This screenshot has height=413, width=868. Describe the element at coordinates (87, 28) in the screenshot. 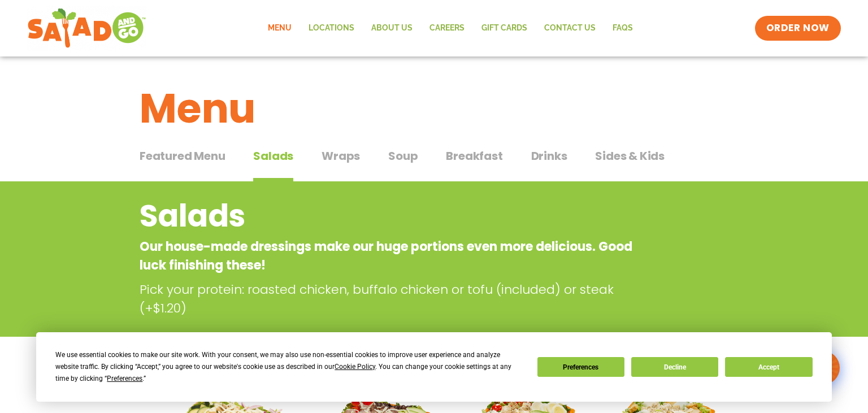

I see `img: new-SAG-logo-768×292` at that location.